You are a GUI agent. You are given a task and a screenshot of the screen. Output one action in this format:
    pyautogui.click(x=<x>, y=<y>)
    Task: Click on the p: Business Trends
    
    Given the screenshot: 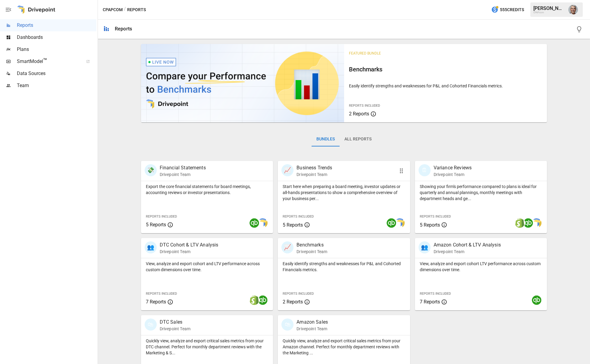 What is the action you would take?
    pyautogui.click(x=314, y=168)
    